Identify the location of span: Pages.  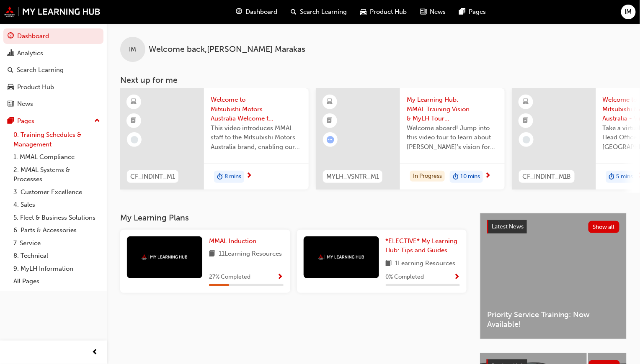
(477, 12).